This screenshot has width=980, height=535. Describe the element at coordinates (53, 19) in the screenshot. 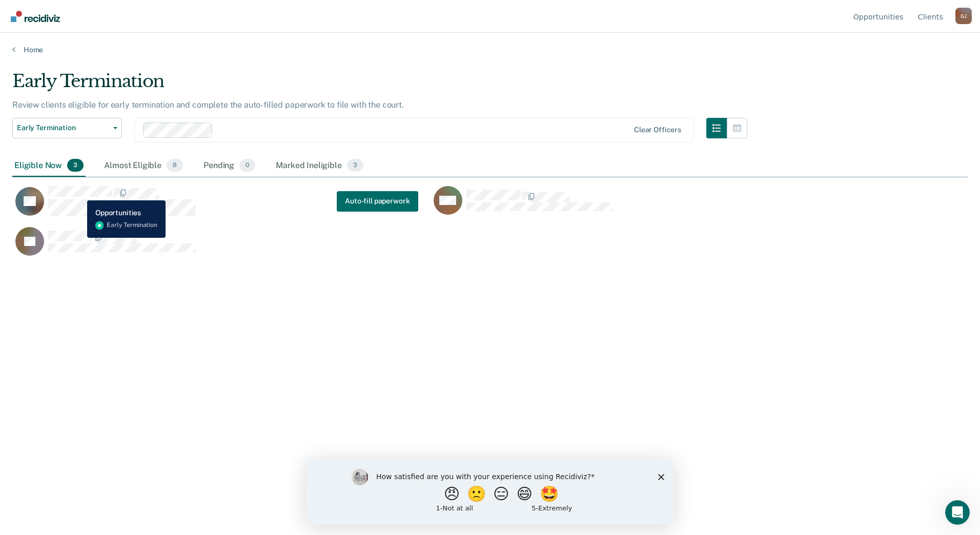

I see `img: Profile image for Kim` at that location.